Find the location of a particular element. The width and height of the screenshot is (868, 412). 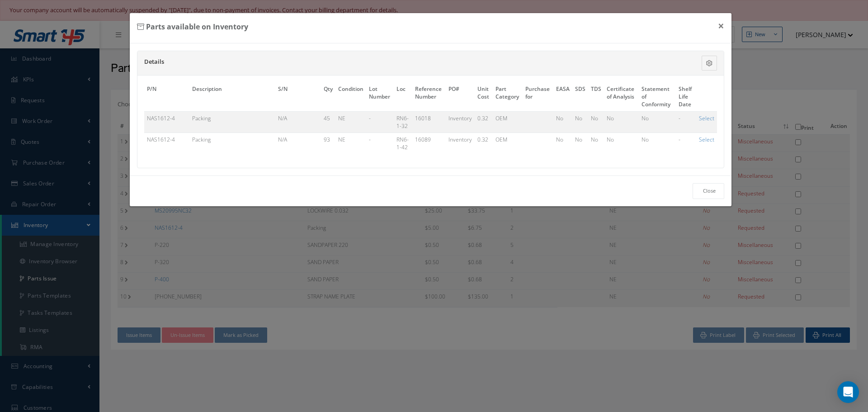

th: Reference Number is located at coordinates (429, 97).